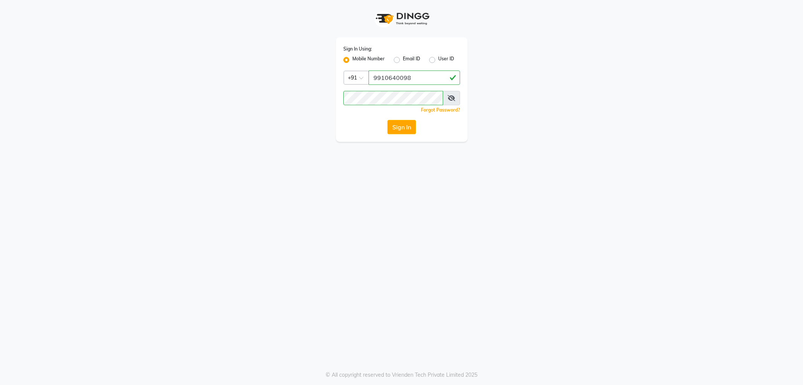 The image size is (803, 385). I want to click on label: Email ID, so click(412, 60).